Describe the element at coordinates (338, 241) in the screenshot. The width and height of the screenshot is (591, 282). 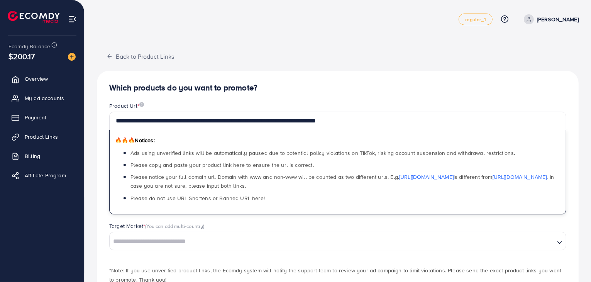
I see `div: Search for option` at that location.